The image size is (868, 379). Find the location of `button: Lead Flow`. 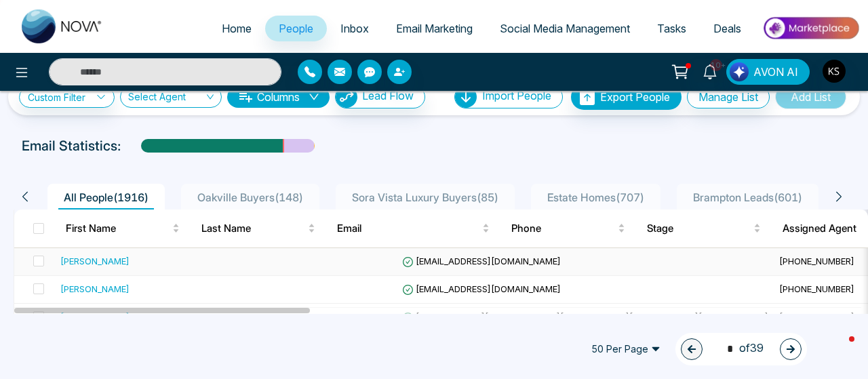

button: Lead Flow is located at coordinates (380, 97).